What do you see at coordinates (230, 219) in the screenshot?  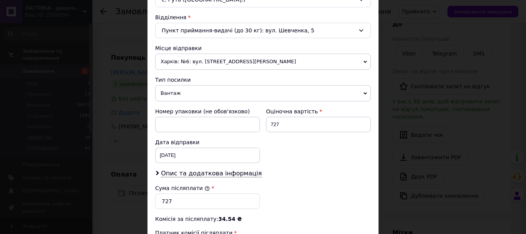 I see `span: 34.54 ₴` at bounding box center [230, 219].